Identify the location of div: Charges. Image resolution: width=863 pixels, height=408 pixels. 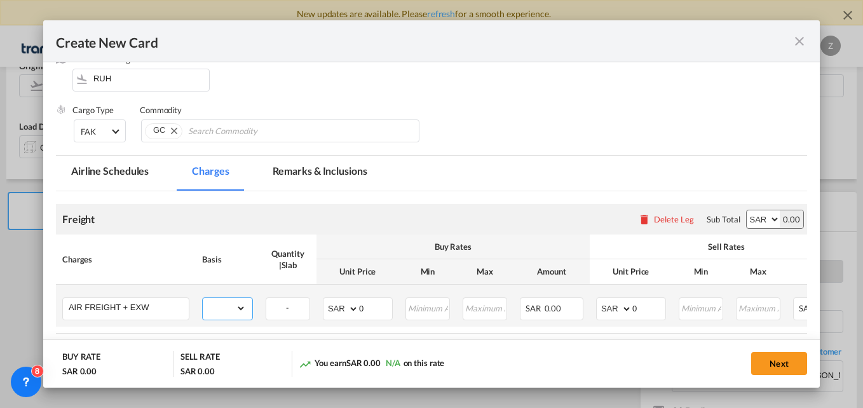
(126, 259).